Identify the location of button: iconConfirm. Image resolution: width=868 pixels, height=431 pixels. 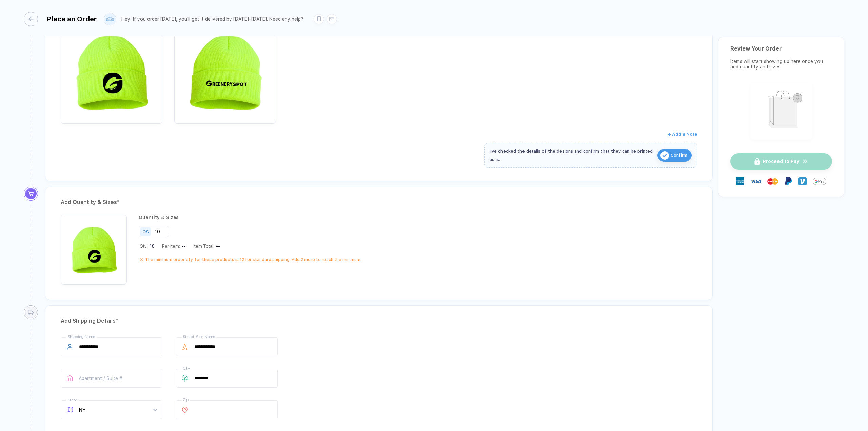
(674, 156).